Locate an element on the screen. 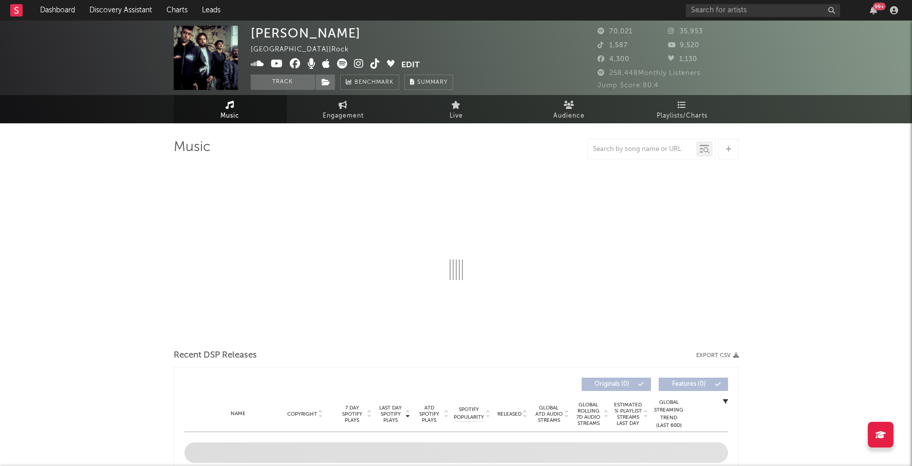 This screenshot has width=912, height=466. span: 70,021 is located at coordinates (615, 31).